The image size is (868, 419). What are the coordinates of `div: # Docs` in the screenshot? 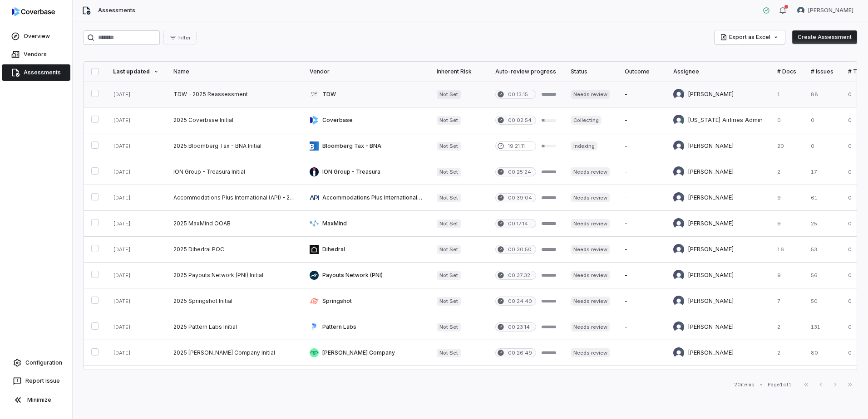 It's located at (786, 72).